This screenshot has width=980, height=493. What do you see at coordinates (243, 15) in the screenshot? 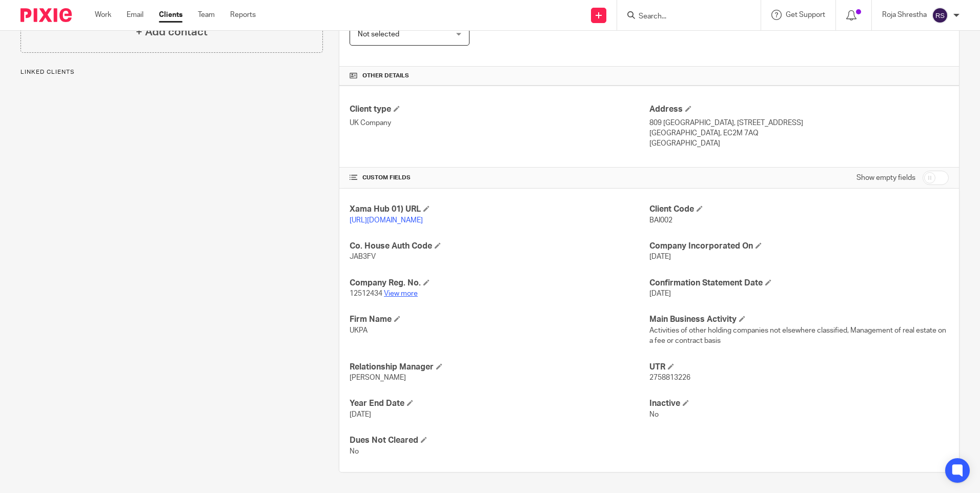
I see `a: Reports` at bounding box center [243, 15].